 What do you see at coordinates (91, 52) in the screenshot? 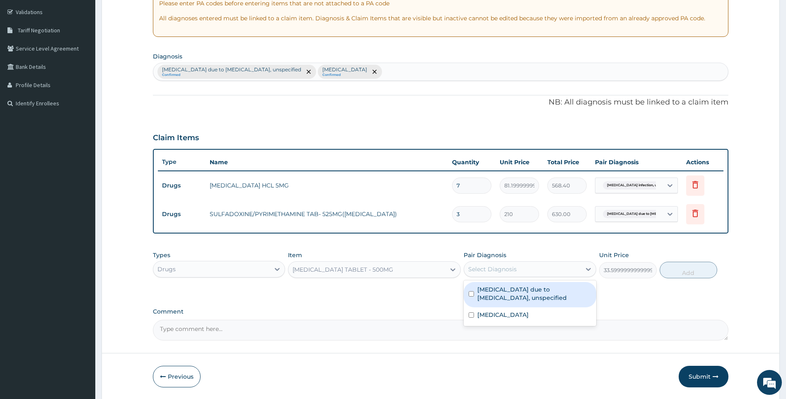
I see `div: Chat with us now` at bounding box center [91, 52].